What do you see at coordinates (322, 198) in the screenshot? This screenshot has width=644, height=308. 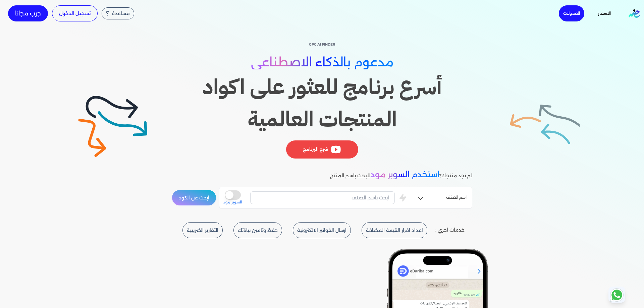 I see `input: ابحث باسم الصنف` at bounding box center [322, 198].